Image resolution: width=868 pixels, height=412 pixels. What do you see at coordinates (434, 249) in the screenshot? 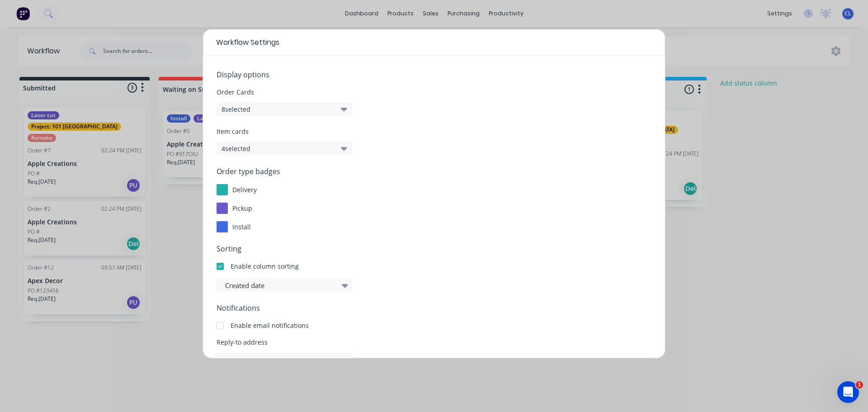
I see `span: Sorting` at bounding box center [434, 249].